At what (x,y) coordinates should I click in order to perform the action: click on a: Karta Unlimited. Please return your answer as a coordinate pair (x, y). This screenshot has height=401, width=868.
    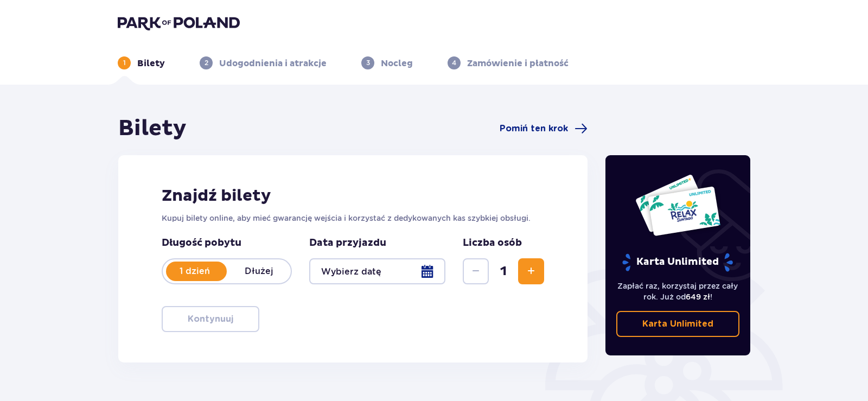
    Looking at the image, I should click on (678, 324).